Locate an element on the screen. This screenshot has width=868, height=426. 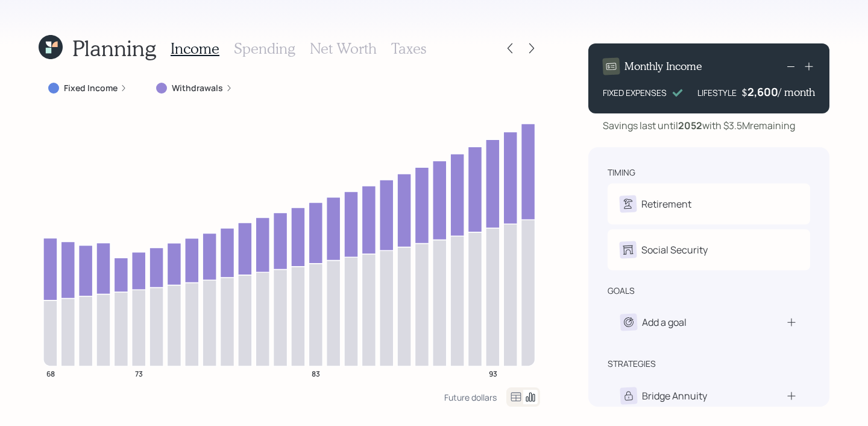
div: timing is located at coordinates (622, 173).